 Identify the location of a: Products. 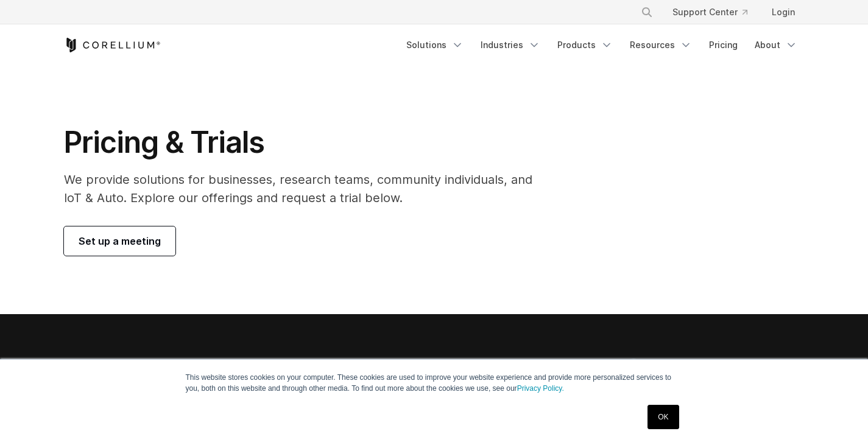
(585, 45).